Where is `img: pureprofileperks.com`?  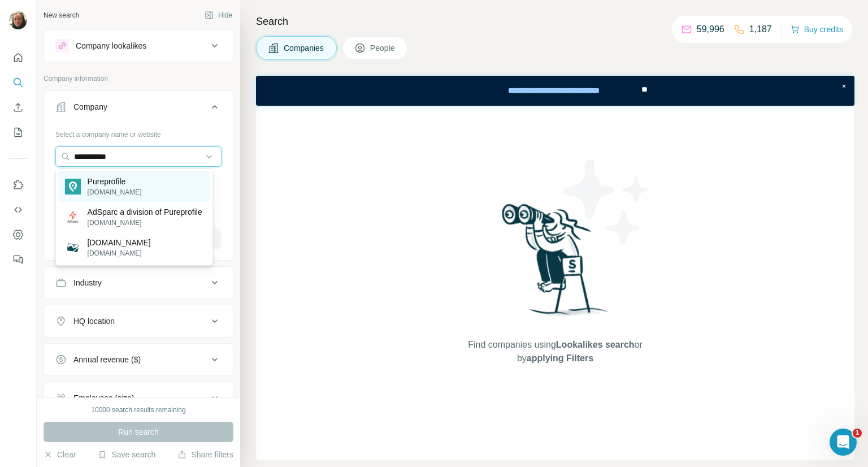 img: pureprofileperks.com is located at coordinates (72, 248).